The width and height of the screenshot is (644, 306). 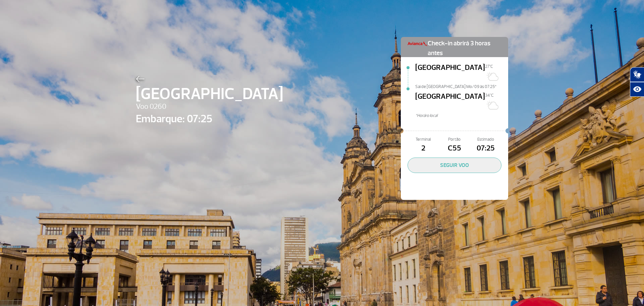 What do you see at coordinates (492, 105) in the screenshot?
I see `img: Sol com algumas nuvens` at bounding box center [492, 105].